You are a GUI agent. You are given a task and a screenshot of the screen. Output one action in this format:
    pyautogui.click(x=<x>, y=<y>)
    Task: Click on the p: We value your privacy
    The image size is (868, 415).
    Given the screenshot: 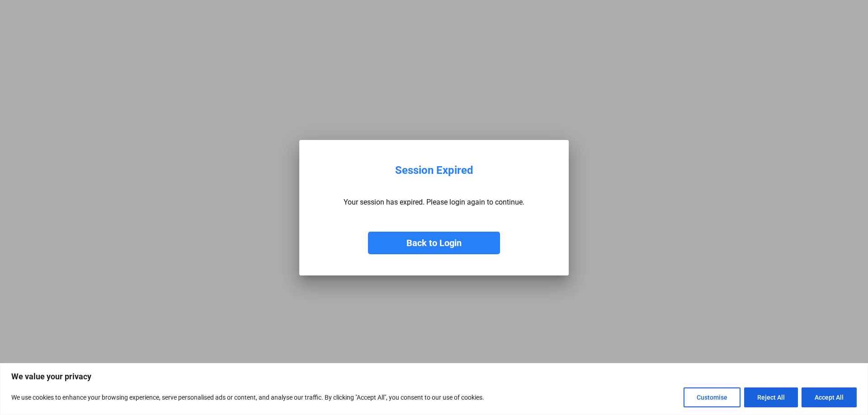 What is the action you would take?
    pyautogui.click(x=434, y=377)
    